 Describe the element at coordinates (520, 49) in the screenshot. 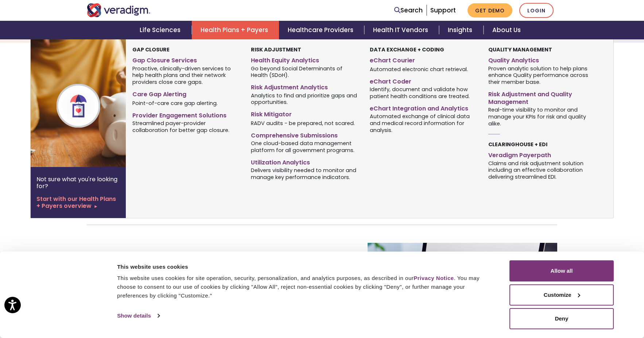

I see `strong: Quality Management` at that location.